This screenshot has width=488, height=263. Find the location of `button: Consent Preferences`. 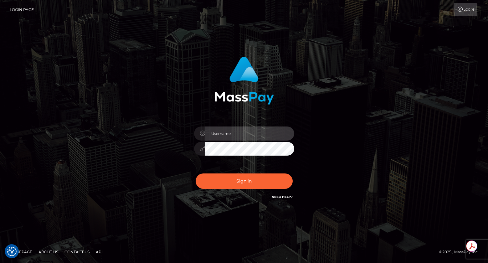

button: Consent Preferences is located at coordinates (12, 252).